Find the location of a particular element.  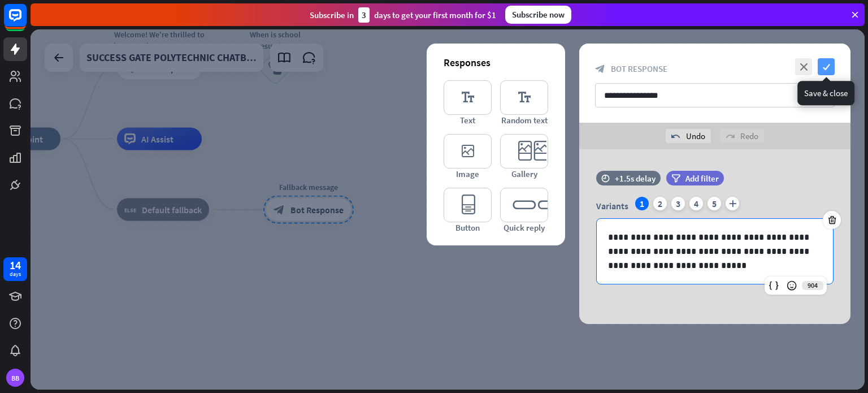

div: days is located at coordinates (15, 274).